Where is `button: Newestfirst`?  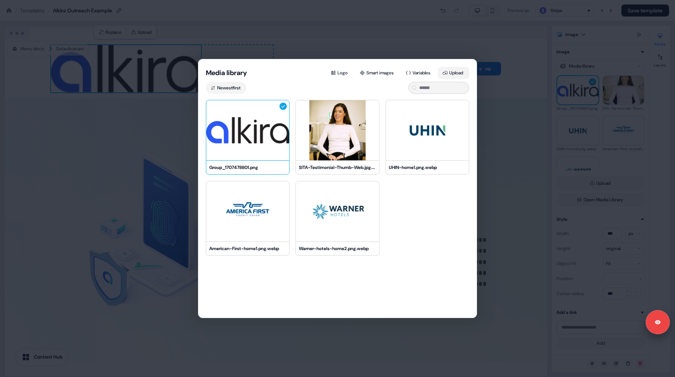
button: Newestfirst is located at coordinates (226, 88).